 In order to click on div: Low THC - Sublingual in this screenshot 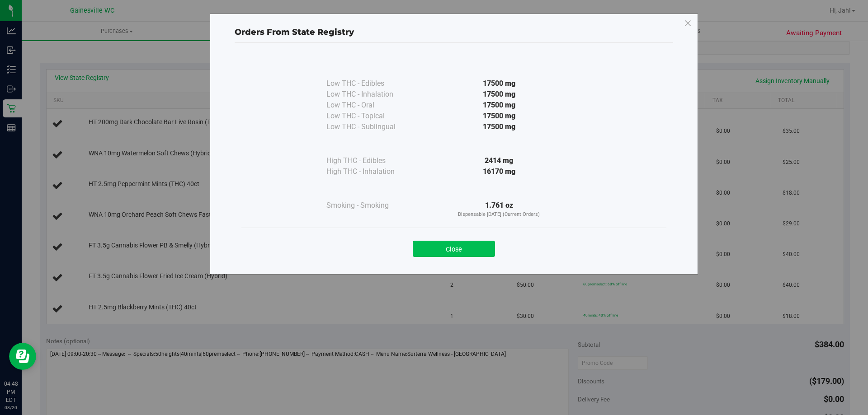, I will do `click(371, 127)`.